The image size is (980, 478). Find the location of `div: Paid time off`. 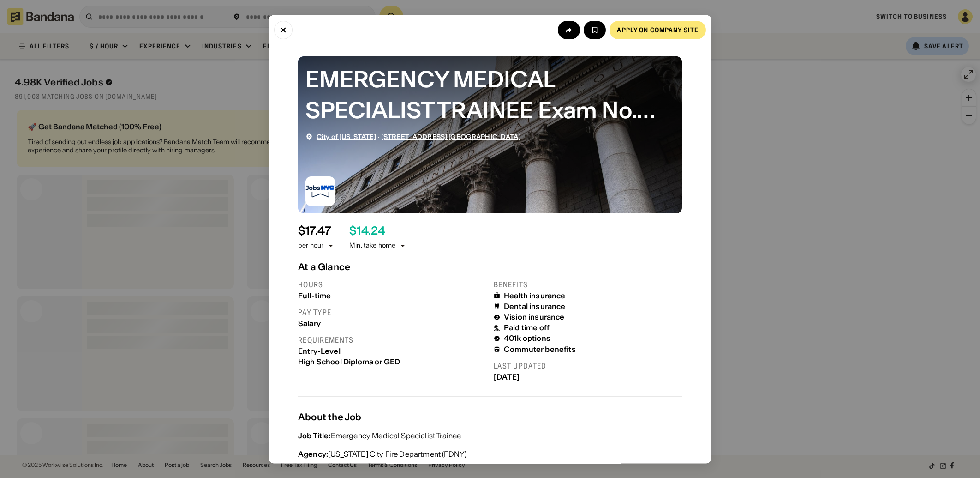

div: Paid time off is located at coordinates (527, 327).